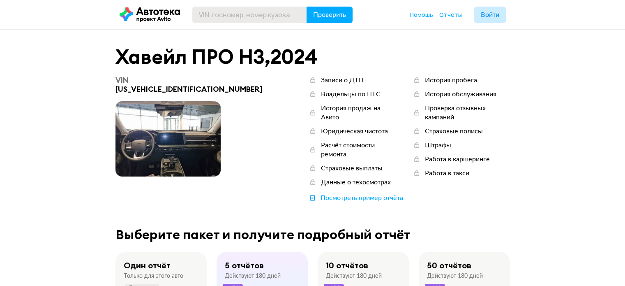 The width and height of the screenshot is (625, 286). I want to click on div: Посмотреть пример отчёта, so click(362, 198).